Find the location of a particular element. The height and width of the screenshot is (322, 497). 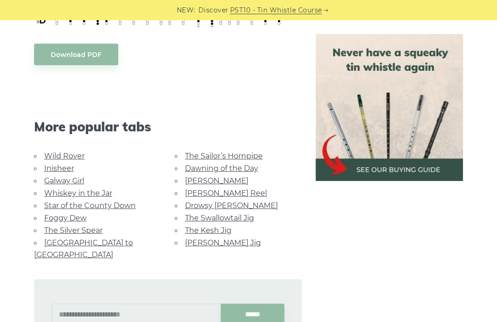

a: The Kesh Jig is located at coordinates (208, 230).